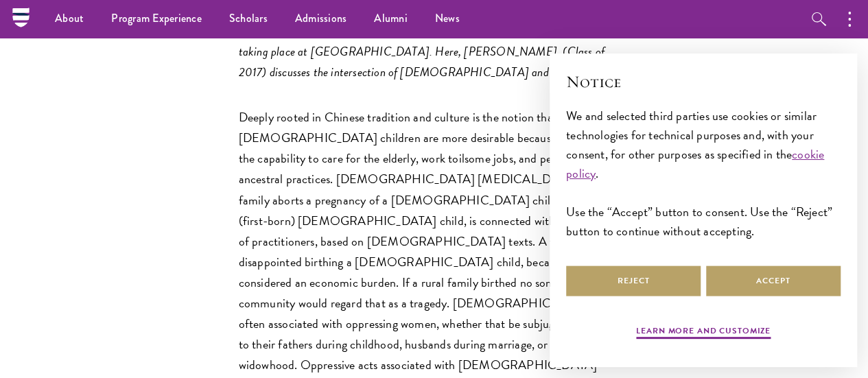 Image resolution: width=868 pixels, height=378 pixels. I want to click on a: cookie policy, so click(695, 163).